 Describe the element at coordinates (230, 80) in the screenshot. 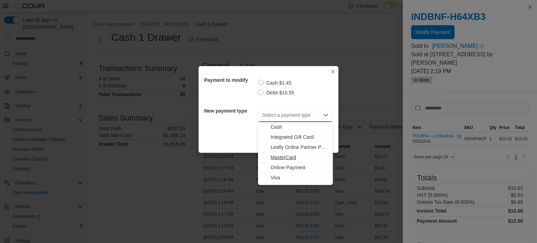

I see `h5: Payment to modify` at that location.